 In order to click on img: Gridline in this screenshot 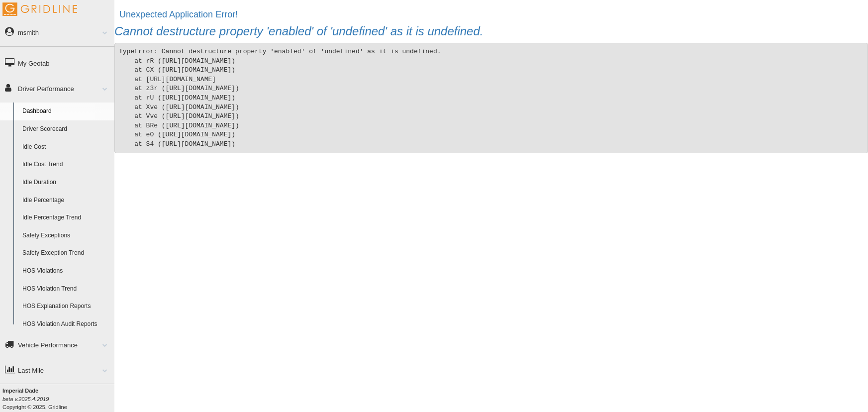, I will do `click(40, 9)`.